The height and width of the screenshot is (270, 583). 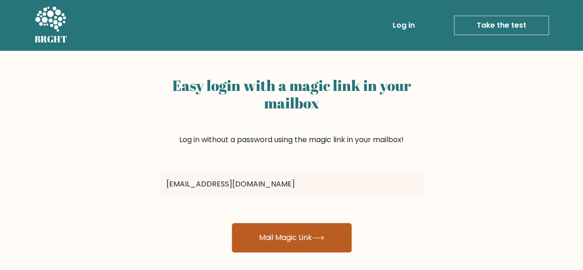 I want to click on input: Email, so click(x=292, y=184).